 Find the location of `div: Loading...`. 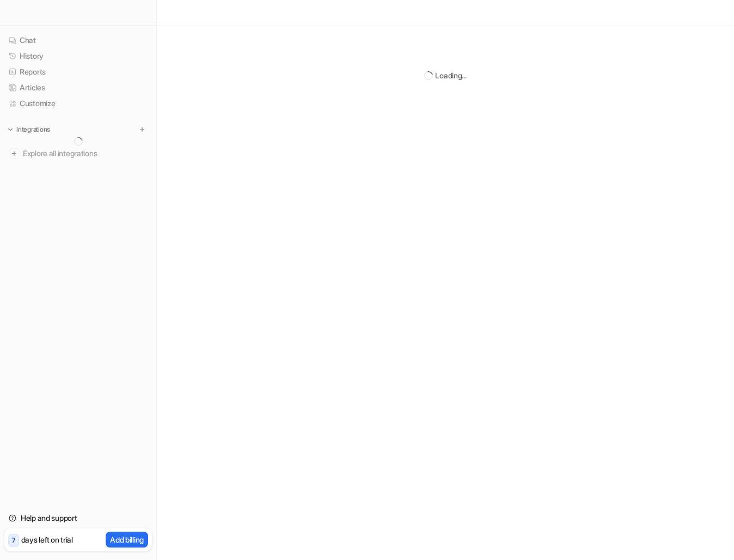

div: Loading... is located at coordinates (450, 75).